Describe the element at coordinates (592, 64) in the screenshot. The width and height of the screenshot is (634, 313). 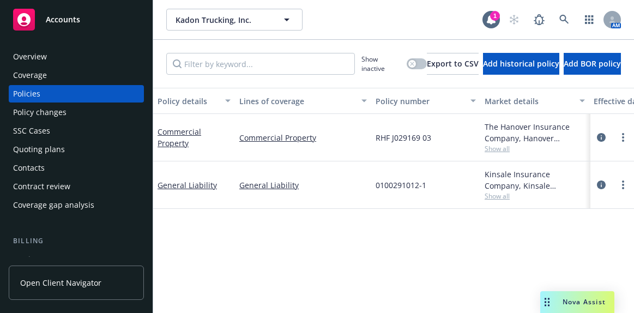
I see `button: Add BOR policy` at that location.